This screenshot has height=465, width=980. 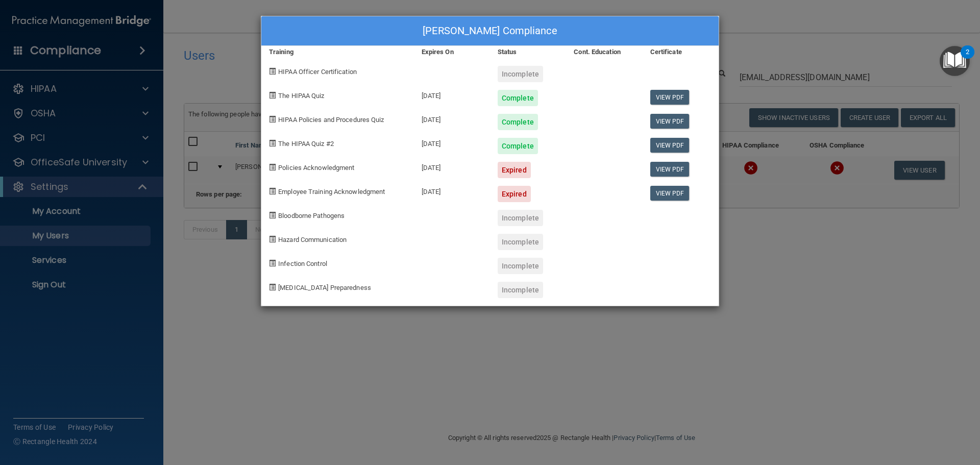 I want to click on button: Open Resource Center, 2 new notifications, so click(x=955, y=61).